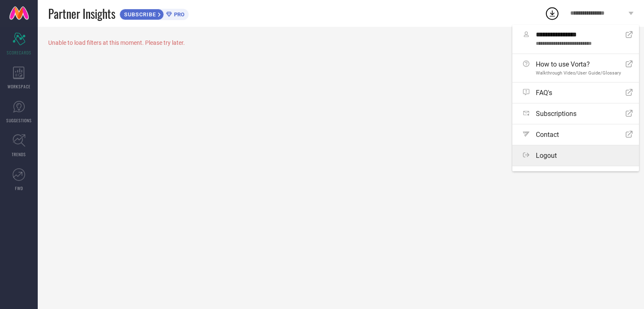 The width and height of the screenshot is (644, 309). Describe the element at coordinates (576, 93) in the screenshot. I see `a: FAQ's` at that location.